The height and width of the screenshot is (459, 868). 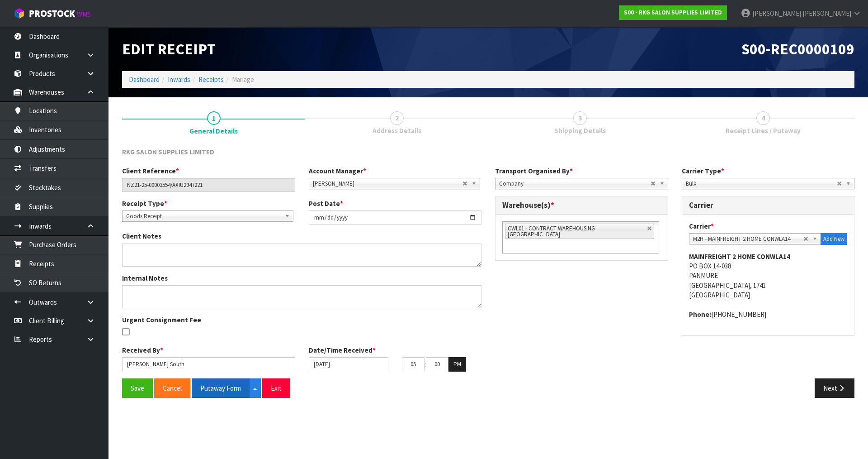 I want to click on label: Post Date, so click(x=326, y=203).